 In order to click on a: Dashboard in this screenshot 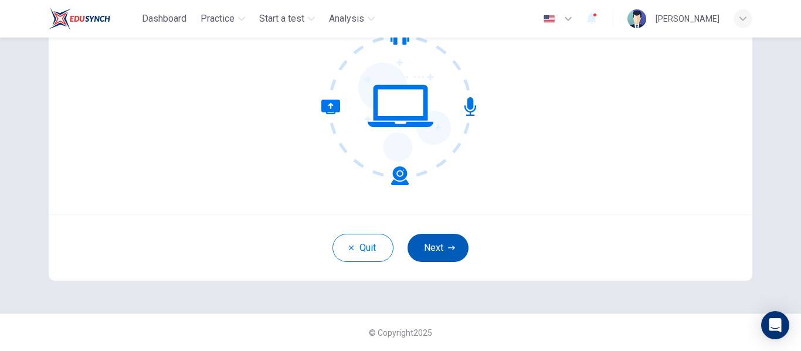, I will do `click(164, 19)`.